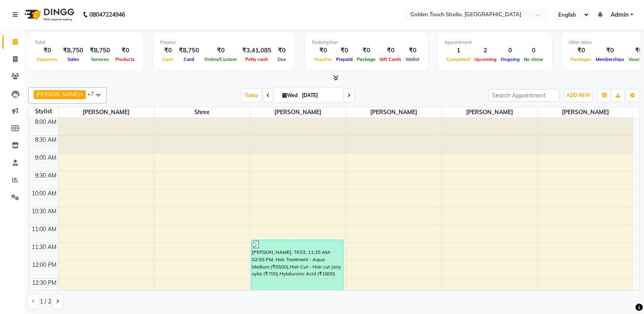  I want to click on span: Memberships, so click(610, 59).